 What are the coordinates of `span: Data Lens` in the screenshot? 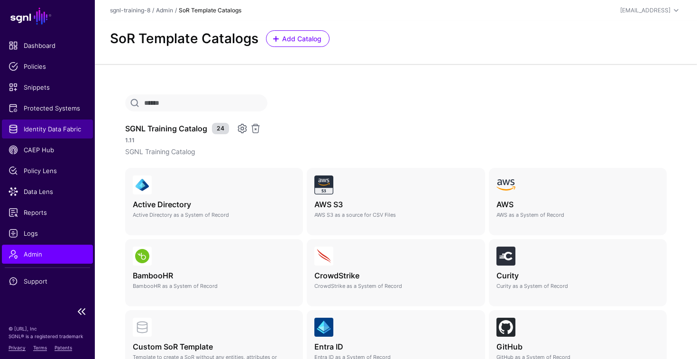 It's located at (47, 191).